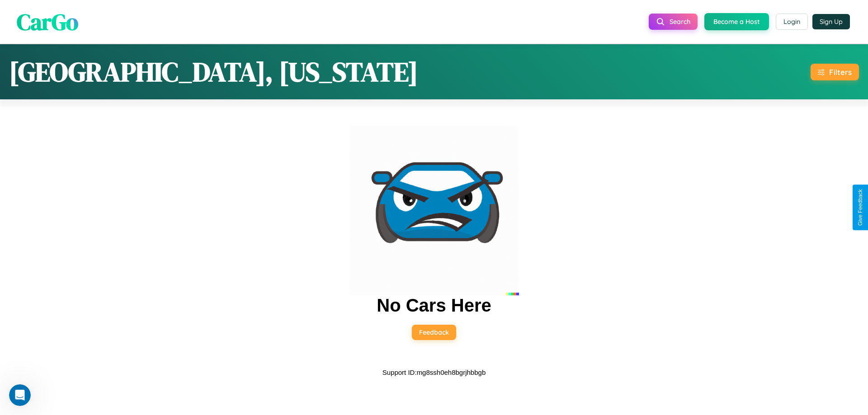 The image size is (868, 415). I want to click on button: Become a Host, so click(737, 22).